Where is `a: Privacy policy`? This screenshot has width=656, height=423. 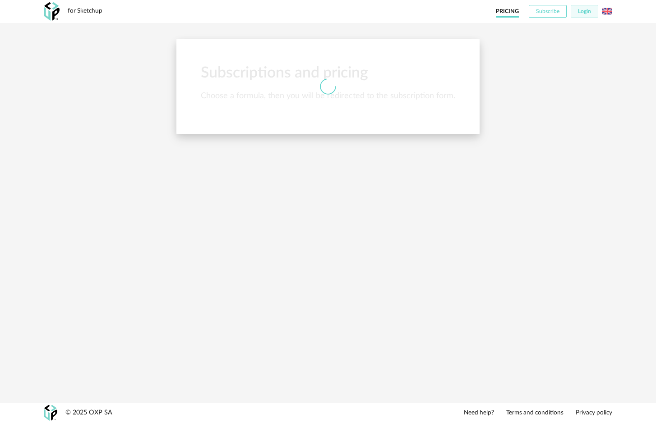
a: Privacy policy is located at coordinates (593, 414).